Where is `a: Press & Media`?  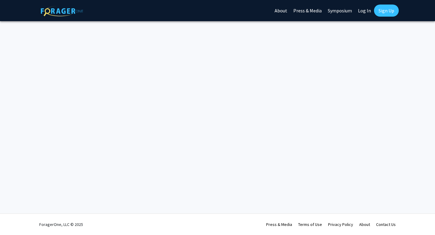 a: Press & Media is located at coordinates (279, 224).